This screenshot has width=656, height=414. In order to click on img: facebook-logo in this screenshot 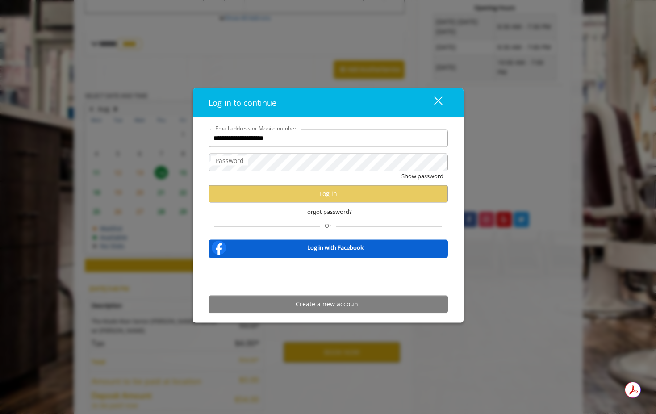, I will do `click(219, 248)`.